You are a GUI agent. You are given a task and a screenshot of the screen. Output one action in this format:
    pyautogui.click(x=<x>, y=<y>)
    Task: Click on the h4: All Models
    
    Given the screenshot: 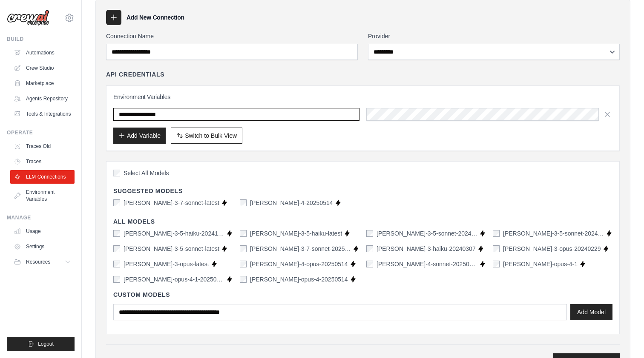 What is the action you would take?
    pyautogui.click(x=363, y=222)
    